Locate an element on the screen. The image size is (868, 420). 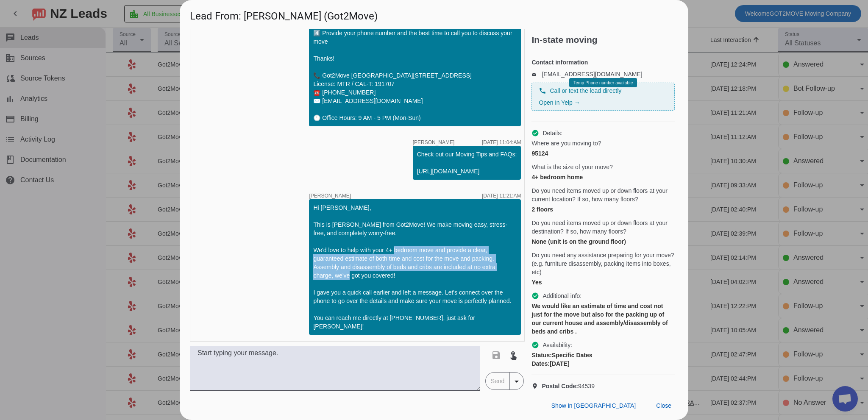
strong: Postal Code: is located at coordinates (560, 386).